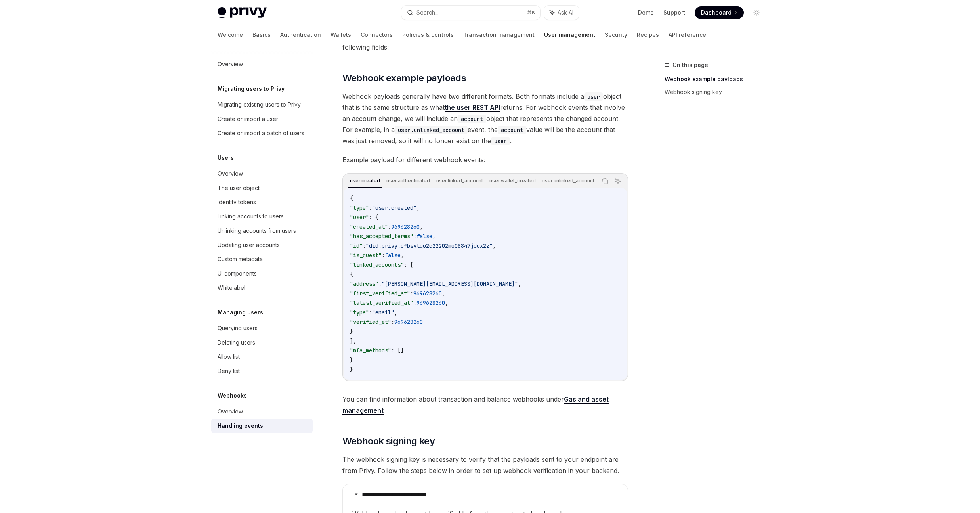 Image resolution: width=980 pixels, height=513 pixels. Describe the element at coordinates (262, 343) in the screenshot. I see `a: Deleting users` at that location.